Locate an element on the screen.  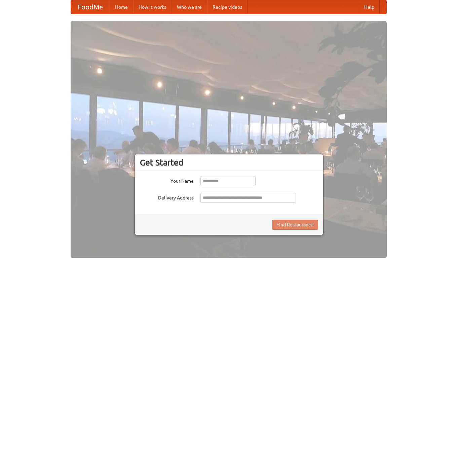
a: Help is located at coordinates (370, 7).